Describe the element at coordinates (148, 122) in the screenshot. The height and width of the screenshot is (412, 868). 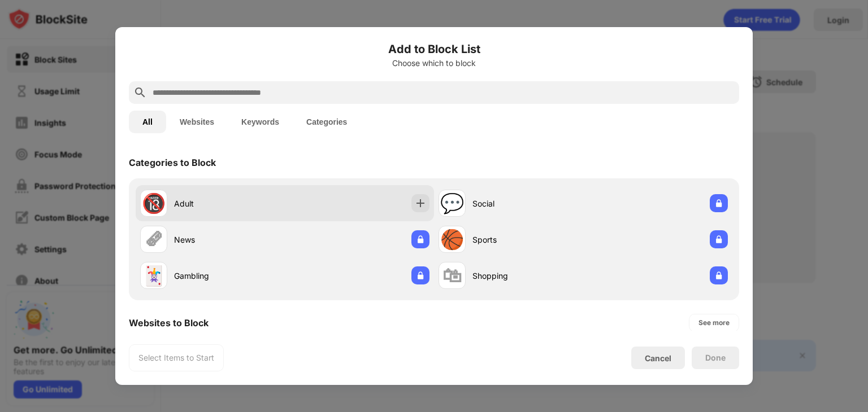
I see `button: All` at that location.